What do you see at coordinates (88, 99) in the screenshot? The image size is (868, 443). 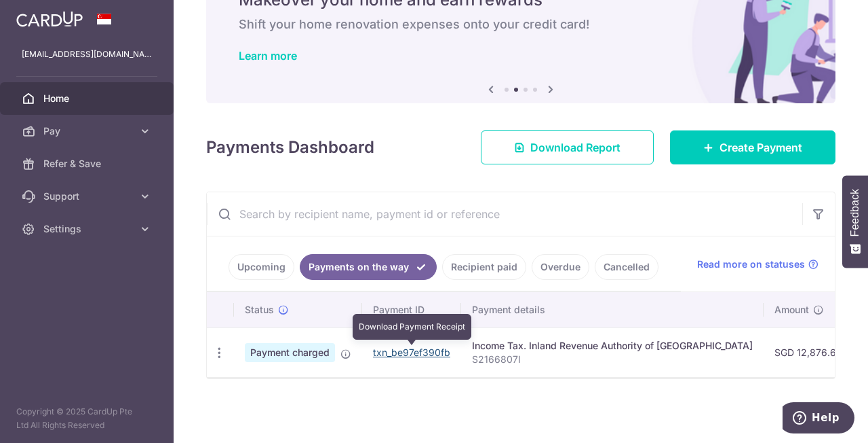 I see `span: Home` at bounding box center [88, 99].